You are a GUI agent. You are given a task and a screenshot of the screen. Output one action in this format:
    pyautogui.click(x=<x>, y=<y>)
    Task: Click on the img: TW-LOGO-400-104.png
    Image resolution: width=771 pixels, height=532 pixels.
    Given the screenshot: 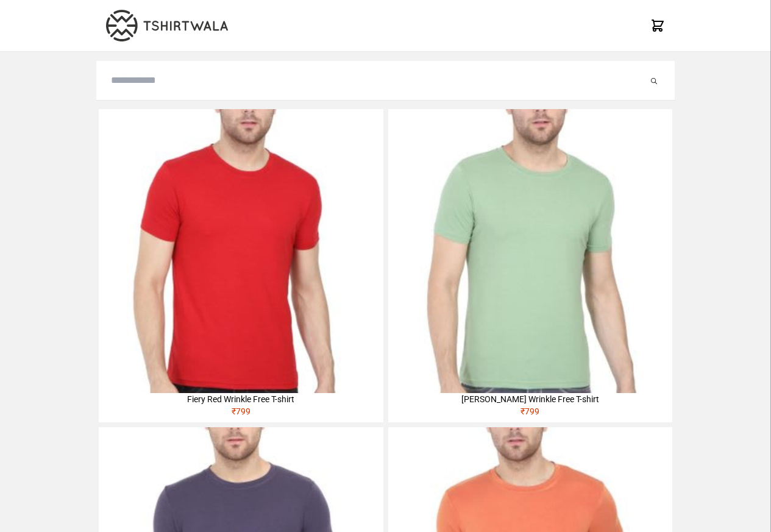 What is the action you would take?
    pyautogui.click(x=167, y=26)
    